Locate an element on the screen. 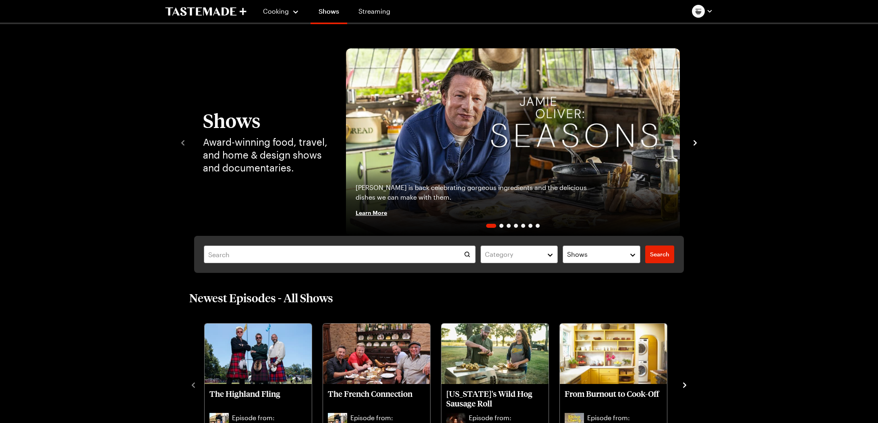 This screenshot has width=878, height=423. img: From Burnout to Cook-Off is located at coordinates (613, 354).